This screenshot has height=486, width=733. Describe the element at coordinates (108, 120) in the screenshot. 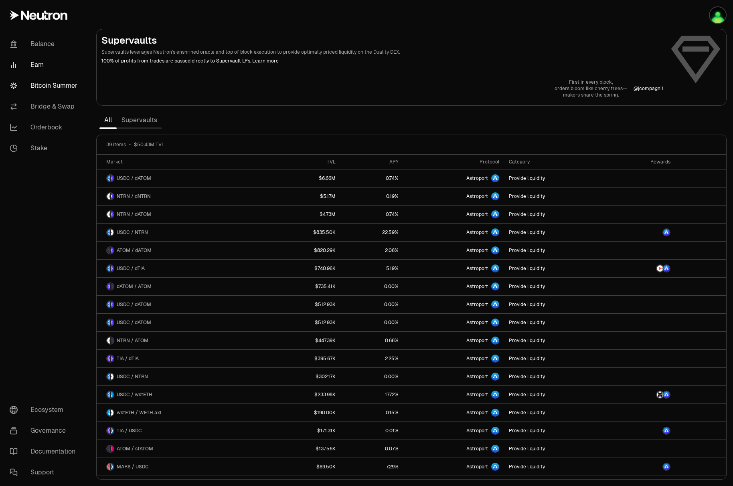

I see `a: All` at that location.